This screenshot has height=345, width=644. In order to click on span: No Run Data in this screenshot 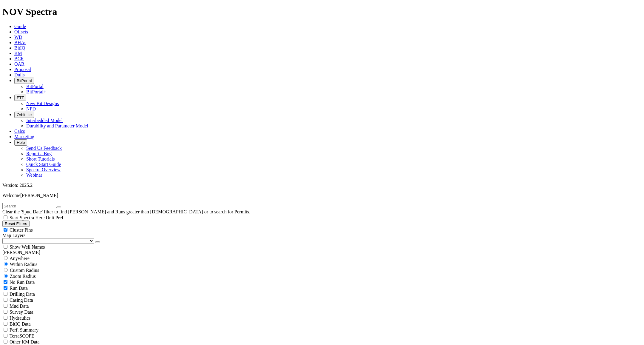, I will do `click(22, 282)`.